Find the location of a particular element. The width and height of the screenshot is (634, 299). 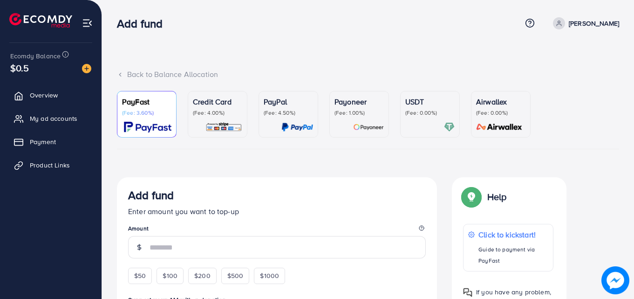

a: Payment is located at coordinates (51, 142).